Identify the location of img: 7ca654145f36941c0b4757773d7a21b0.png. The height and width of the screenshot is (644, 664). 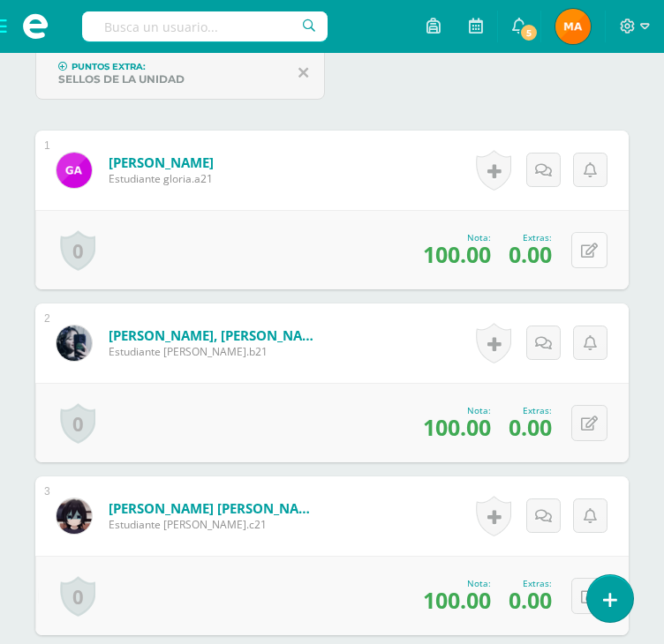
(74, 343).